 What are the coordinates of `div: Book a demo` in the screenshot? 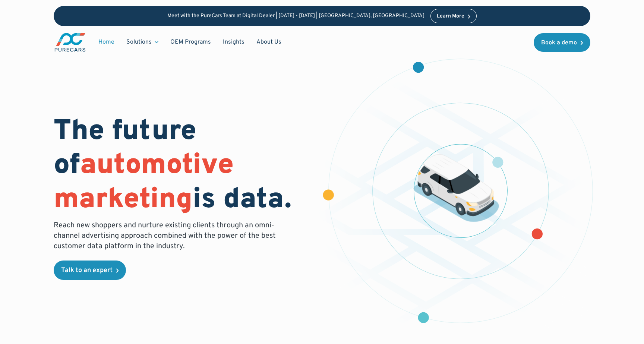 It's located at (560, 43).